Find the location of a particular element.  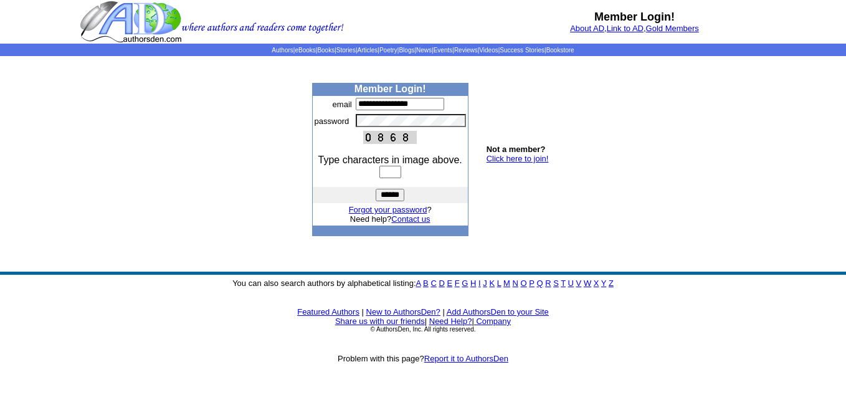

a: News is located at coordinates (424, 50).